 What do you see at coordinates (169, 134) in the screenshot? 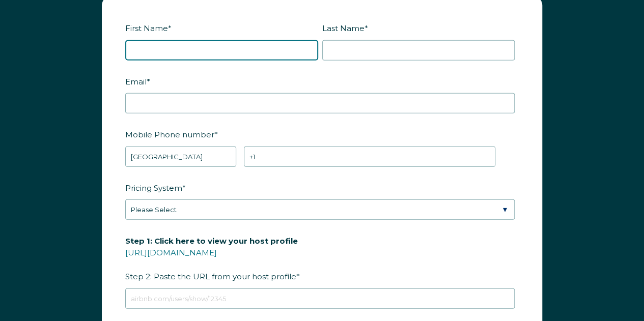
I see `span: Mobile Phone number` at bounding box center [169, 134].